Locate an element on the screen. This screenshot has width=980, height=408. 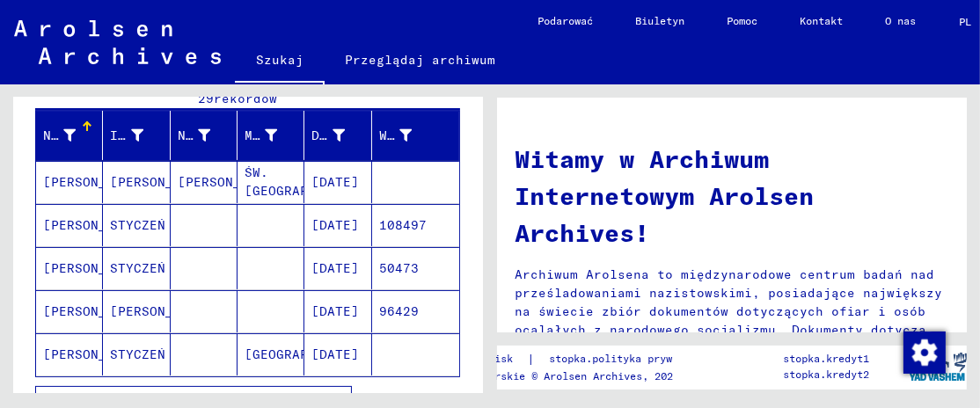
font: O nas is located at coordinates (900, 21).